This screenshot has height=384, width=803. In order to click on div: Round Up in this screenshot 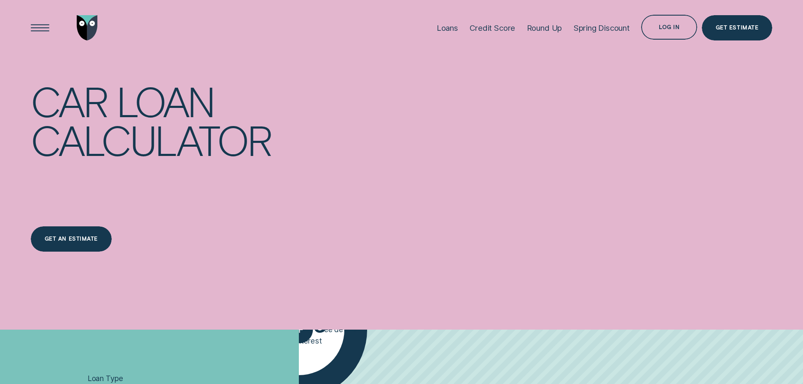, I will do `click(544, 28)`.